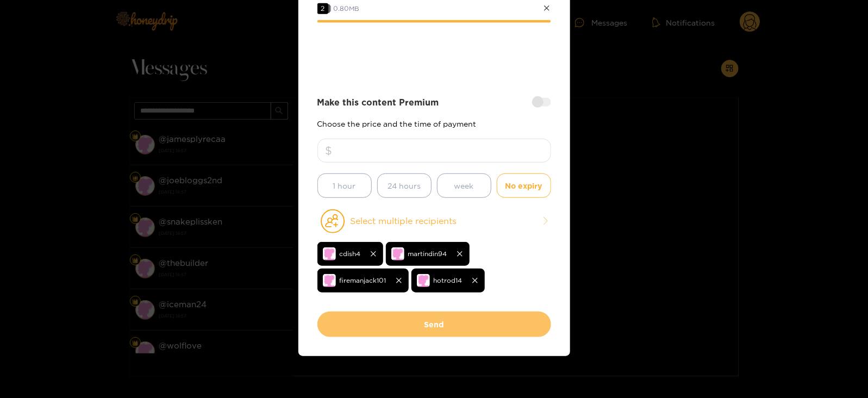 The image size is (868, 398). What do you see at coordinates (434, 221) in the screenshot?
I see `button: Select multiple recipients` at bounding box center [434, 221].